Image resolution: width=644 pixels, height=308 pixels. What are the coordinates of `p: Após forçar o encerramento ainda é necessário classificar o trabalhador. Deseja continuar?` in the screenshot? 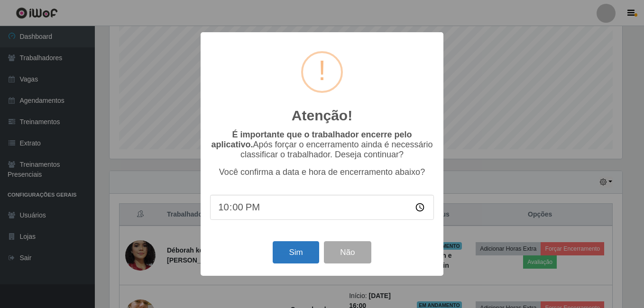 It's located at (322, 144).